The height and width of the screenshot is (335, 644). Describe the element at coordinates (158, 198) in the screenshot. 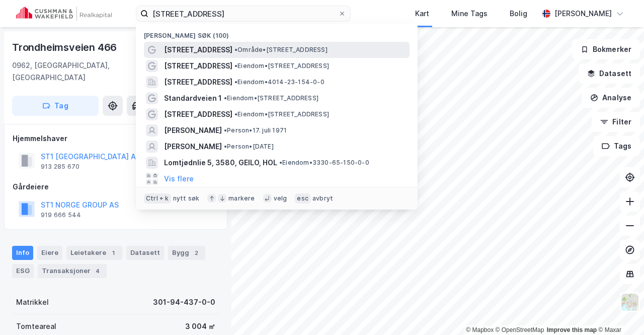

I see `div: Ctrl + k` at that location.